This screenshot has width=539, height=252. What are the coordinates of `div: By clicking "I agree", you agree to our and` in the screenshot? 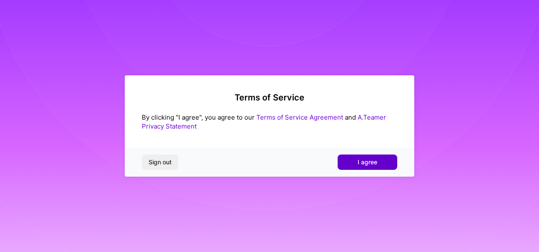 It's located at (269, 122).